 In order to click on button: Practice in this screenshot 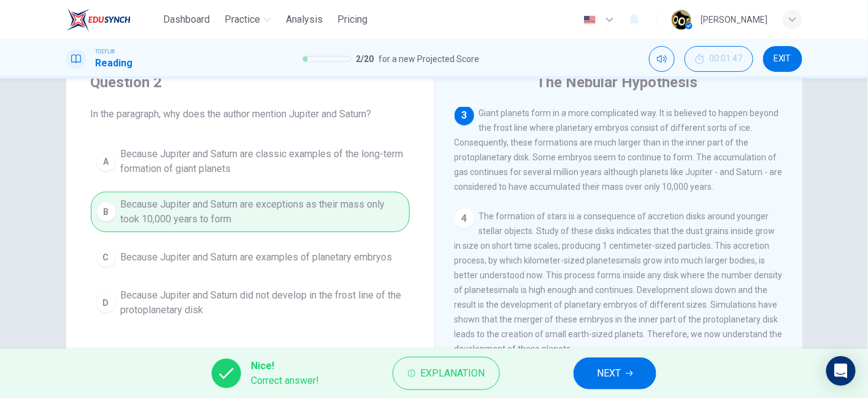, I will do `click(248, 20)`.